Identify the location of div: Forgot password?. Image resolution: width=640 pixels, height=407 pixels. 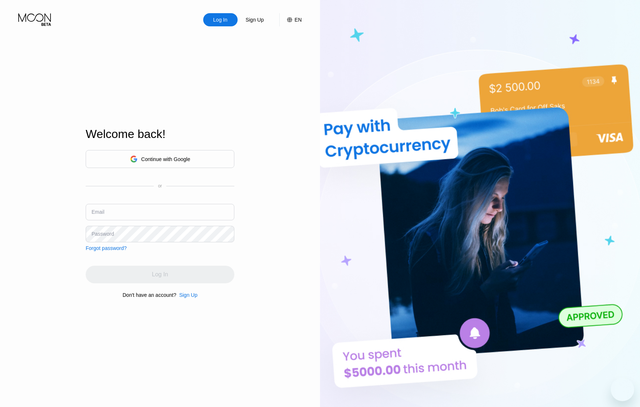
(106, 248).